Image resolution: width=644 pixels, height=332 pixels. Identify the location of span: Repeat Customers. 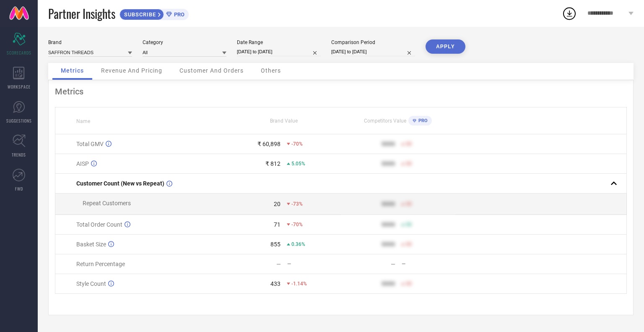
(106, 203).